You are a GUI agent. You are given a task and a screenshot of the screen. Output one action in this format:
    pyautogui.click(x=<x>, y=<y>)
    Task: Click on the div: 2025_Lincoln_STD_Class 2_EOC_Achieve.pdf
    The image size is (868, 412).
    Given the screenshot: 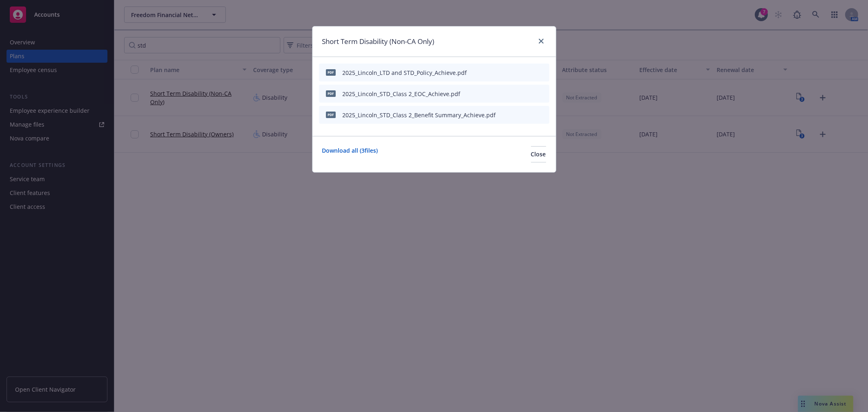 What is the action you would take?
    pyautogui.click(x=402, y=94)
    